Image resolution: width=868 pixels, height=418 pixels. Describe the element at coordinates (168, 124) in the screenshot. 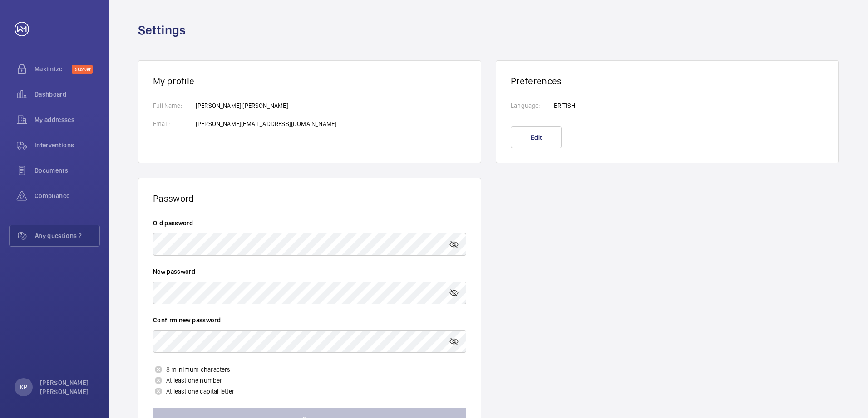

I see `label: Email:` at that location.